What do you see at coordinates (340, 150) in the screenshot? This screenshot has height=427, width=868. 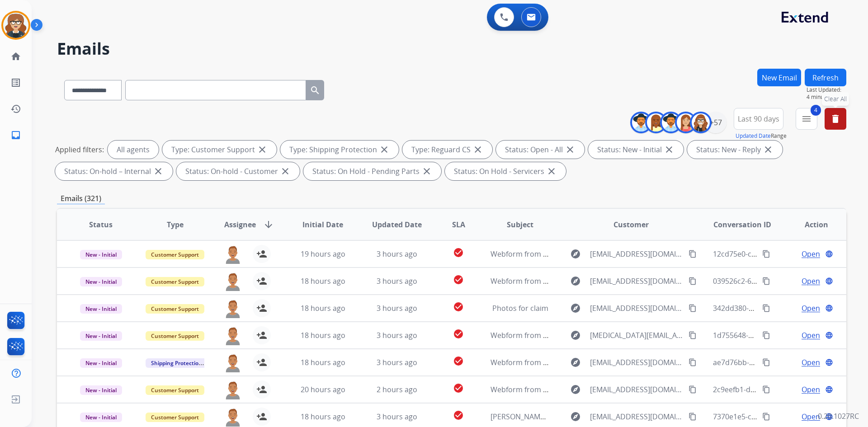 I see `div: Type: Shipping Protection` at bounding box center [340, 150].